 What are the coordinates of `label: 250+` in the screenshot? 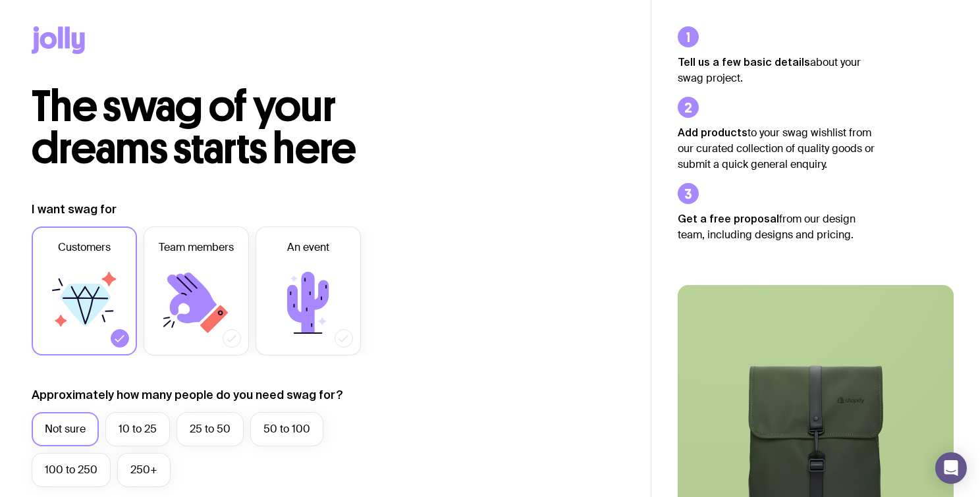 It's located at (144, 470).